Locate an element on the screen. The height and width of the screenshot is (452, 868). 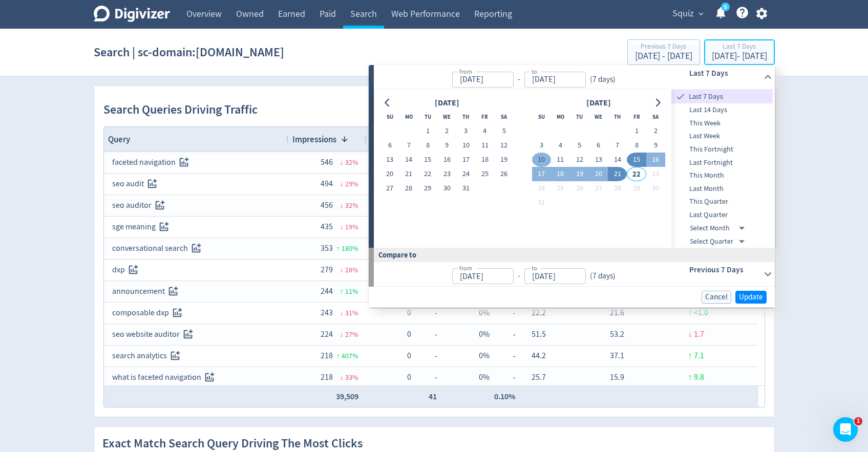
div: Previous 7 Days is located at coordinates (663, 47).